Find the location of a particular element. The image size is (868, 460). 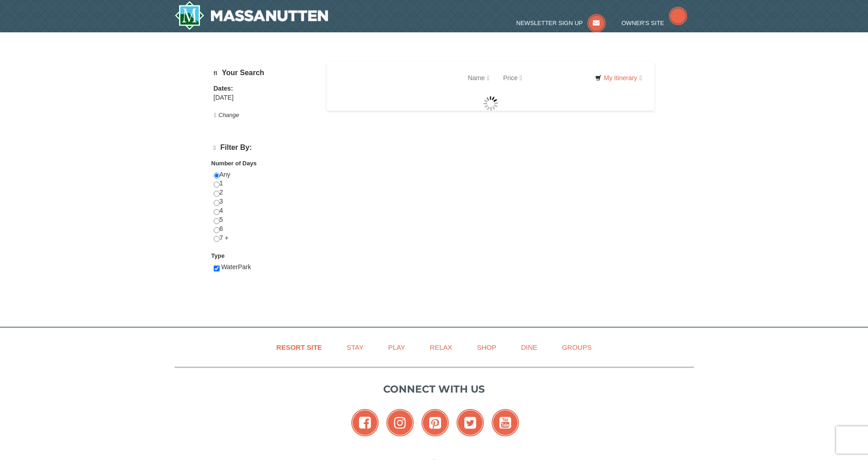

a: Play is located at coordinates (397, 347).